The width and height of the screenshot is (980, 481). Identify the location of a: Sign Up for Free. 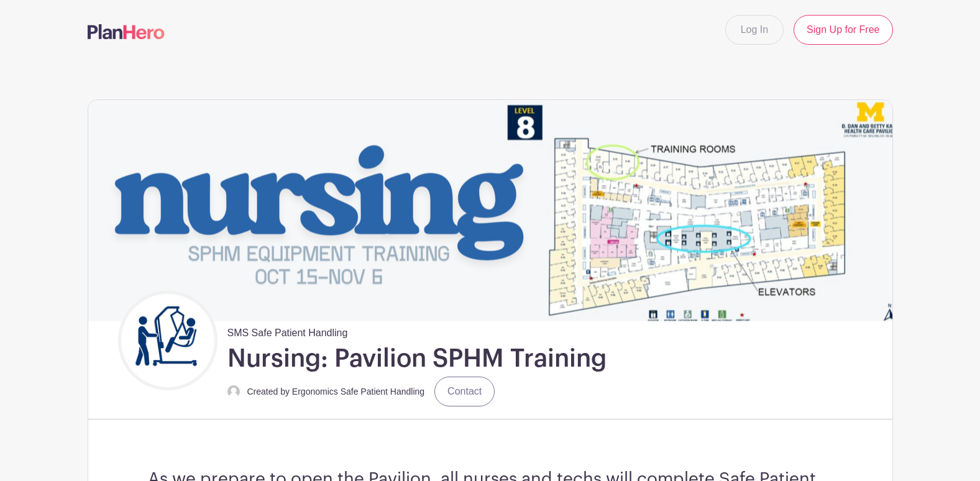
(842, 30).